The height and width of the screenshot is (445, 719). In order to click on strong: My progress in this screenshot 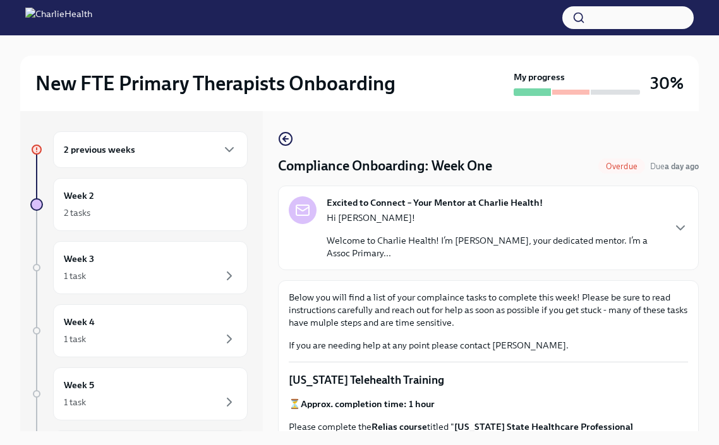, I will do `click(539, 77)`.